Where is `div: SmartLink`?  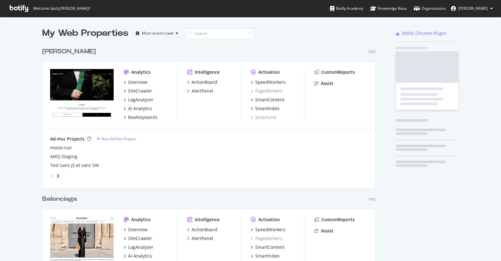 div: SmartLink is located at coordinates (263, 117).